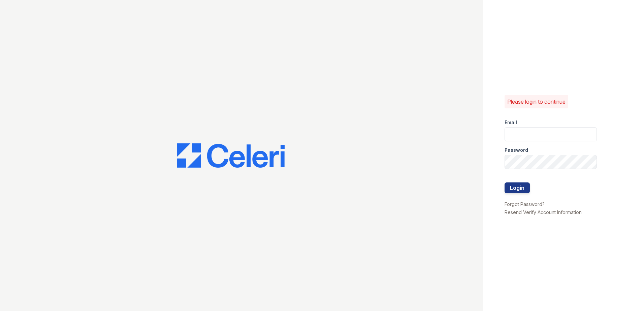 This screenshot has width=644, height=311. What do you see at coordinates (543, 212) in the screenshot?
I see `a: Resend Verify Account Information` at bounding box center [543, 212].